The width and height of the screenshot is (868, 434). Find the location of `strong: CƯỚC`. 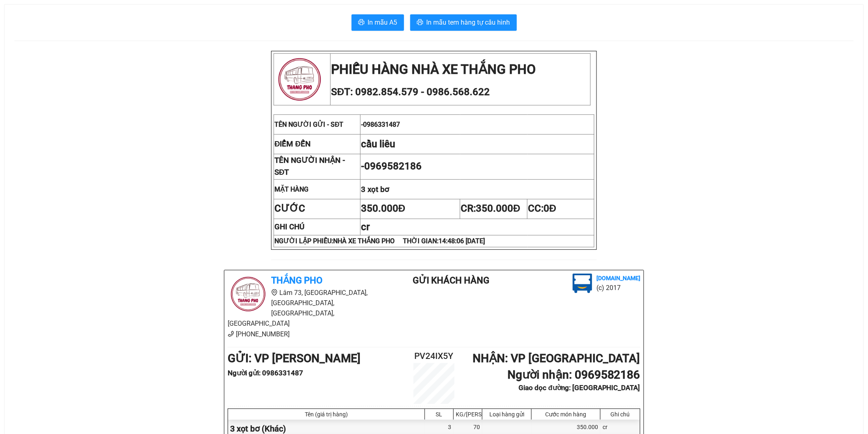

strong: CƯỚC is located at coordinates (290, 208).